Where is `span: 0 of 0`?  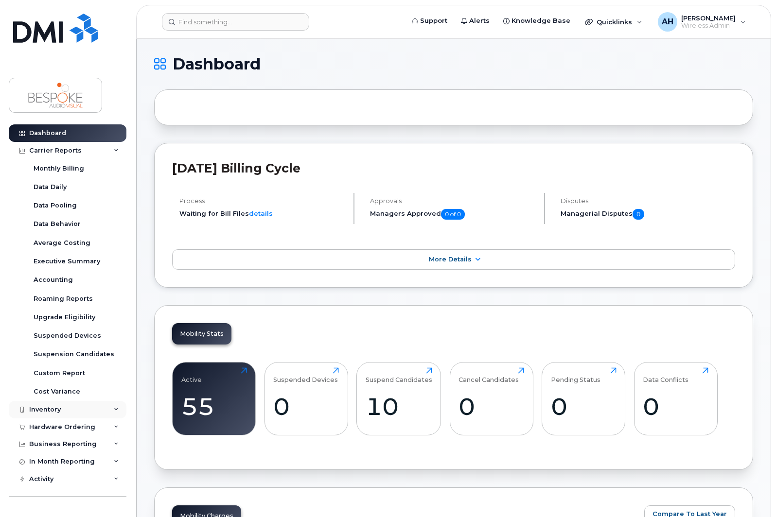
span: 0 of 0 is located at coordinates (453, 214).